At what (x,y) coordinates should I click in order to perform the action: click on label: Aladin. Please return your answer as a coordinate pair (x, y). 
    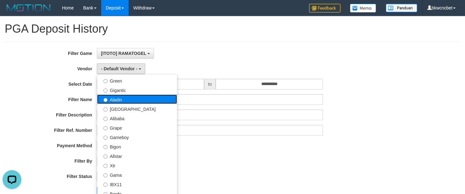
    Looking at the image, I should click on (137, 99).